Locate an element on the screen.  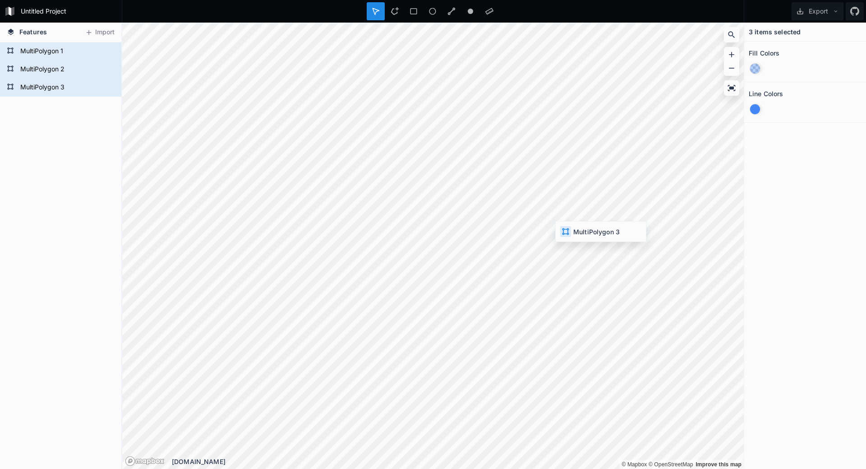
h2: Line Colors is located at coordinates (766, 93).